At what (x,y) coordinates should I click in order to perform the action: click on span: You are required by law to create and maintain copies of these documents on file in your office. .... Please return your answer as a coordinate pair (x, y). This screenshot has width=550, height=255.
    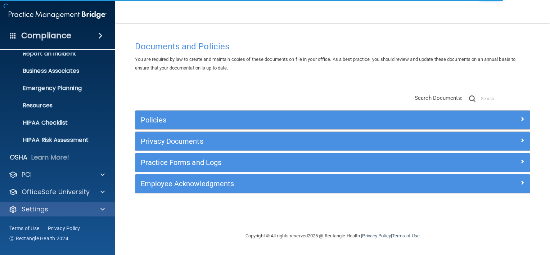
    Looking at the image, I should click on (325, 63).